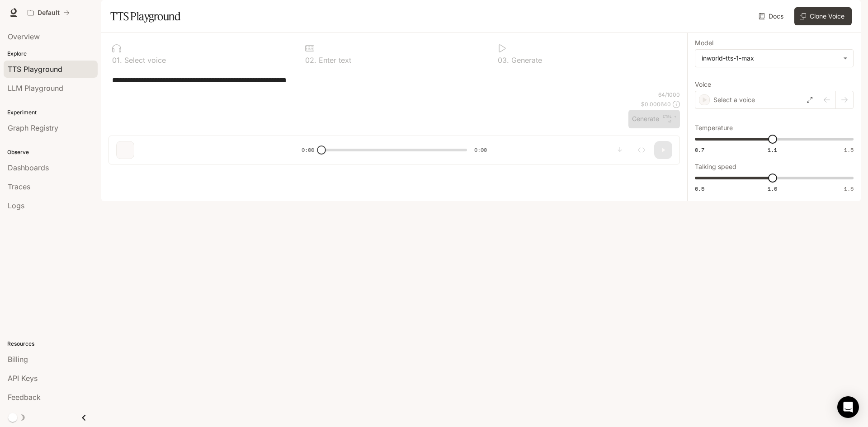  I want to click on p: Enter text, so click(334, 60).